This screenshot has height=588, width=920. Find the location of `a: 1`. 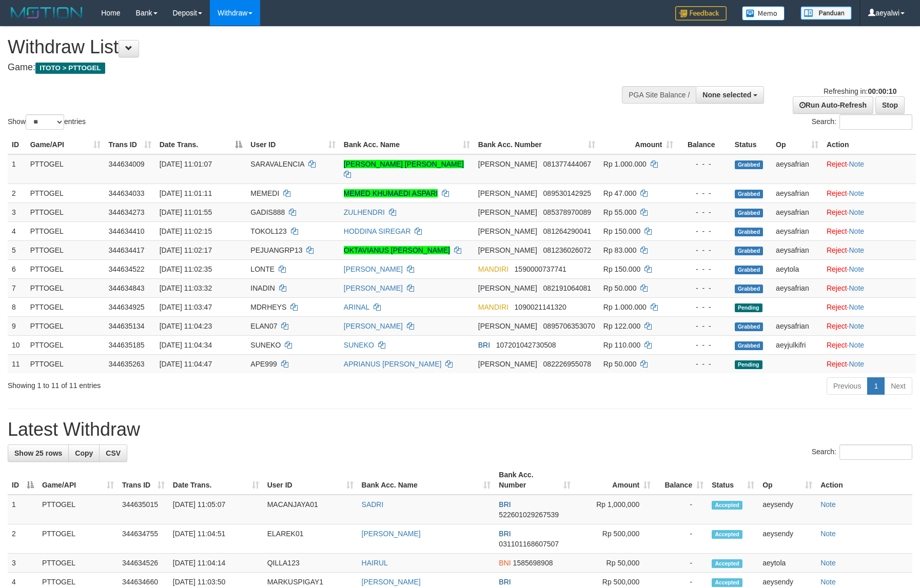

a: 1 is located at coordinates (876, 386).